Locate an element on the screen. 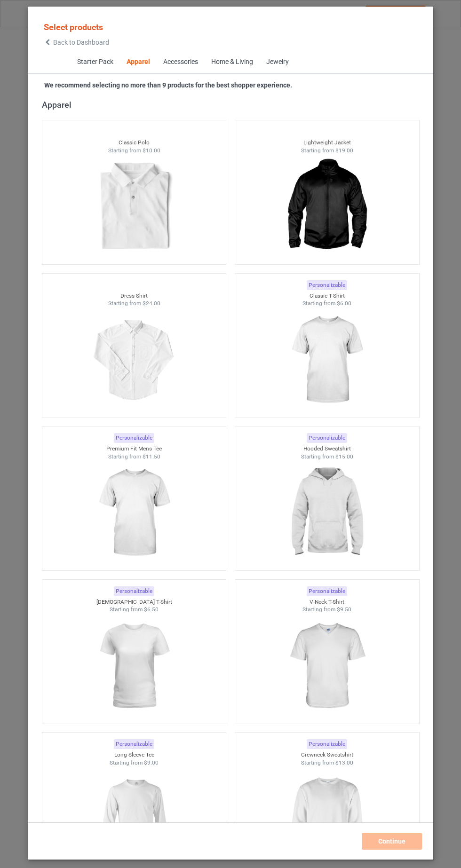 This screenshot has height=868, width=461. div: Hooded Sweatshirt is located at coordinates (327, 449).